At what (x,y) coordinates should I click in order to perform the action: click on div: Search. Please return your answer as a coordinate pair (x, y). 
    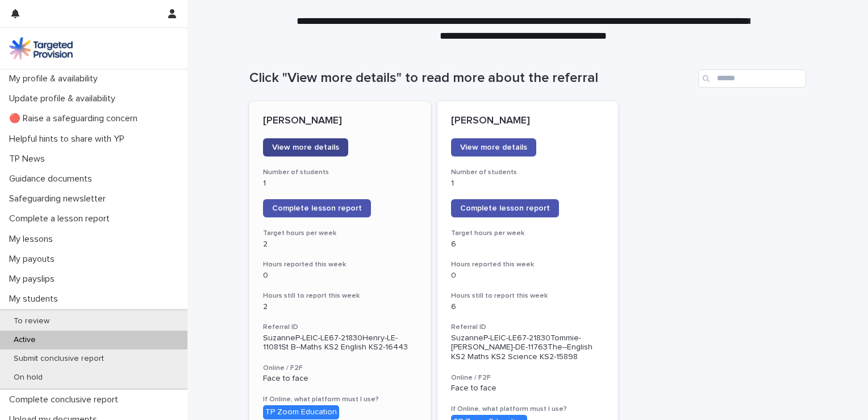
    Looking at the image, I should click on (753, 79).